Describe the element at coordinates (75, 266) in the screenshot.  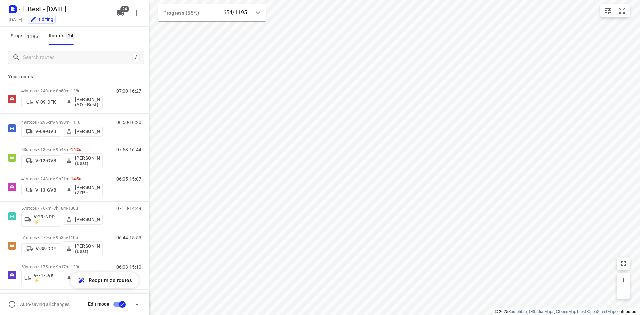
I see `span: 123u` at that location.